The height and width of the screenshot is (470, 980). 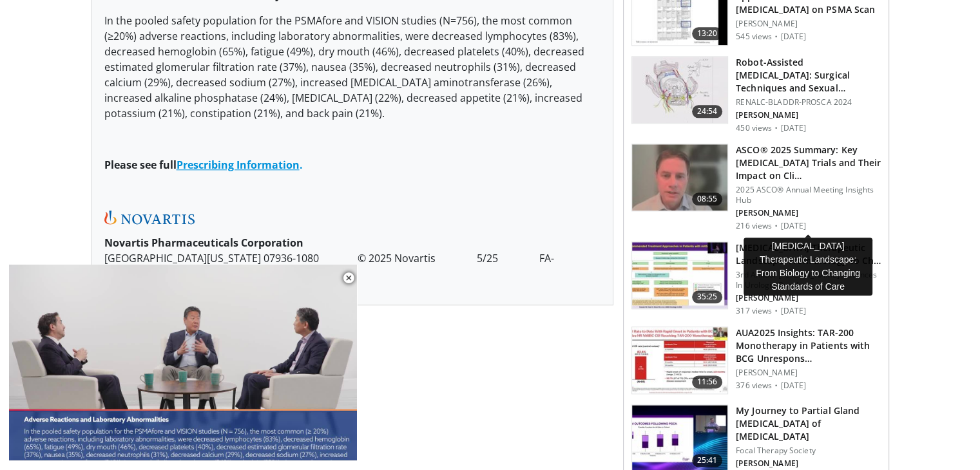 I want to click on span: 08:55, so click(x=708, y=199).